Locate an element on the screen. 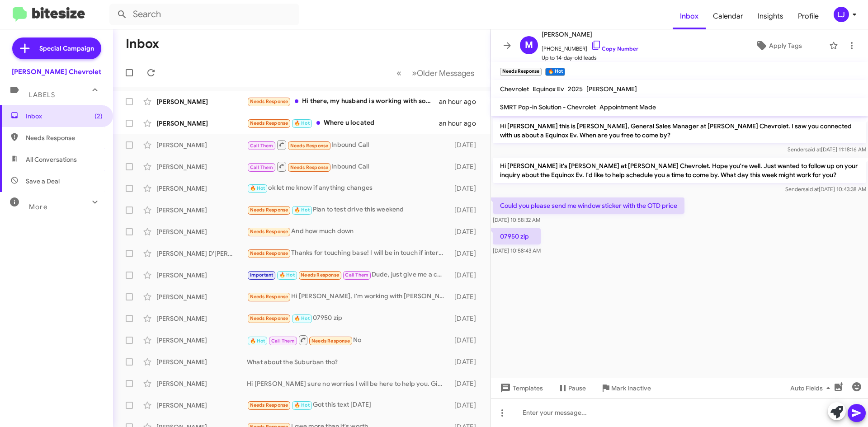  span: (2) is located at coordinates (99, 116).